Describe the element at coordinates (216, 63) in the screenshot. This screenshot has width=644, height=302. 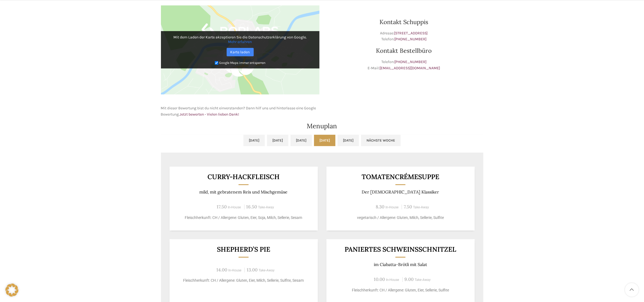
I see `input: Google Maps immer entsperren` at that location.